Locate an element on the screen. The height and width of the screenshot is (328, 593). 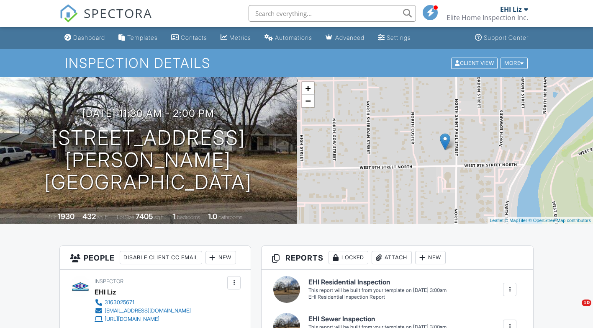
div: 1 is located at coordinates (174, 216).